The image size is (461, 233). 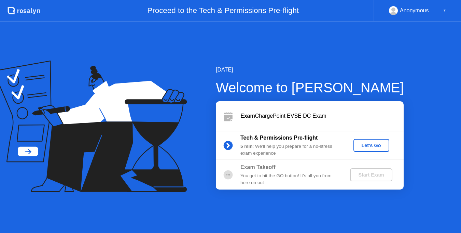 I want to click on b: 5 min, so click(x=247, y=146).